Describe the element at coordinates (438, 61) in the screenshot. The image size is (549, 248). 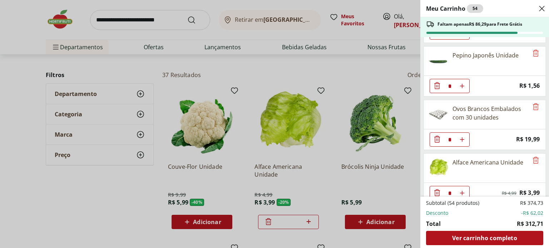
I see `img: Pepino Japonês Unidade` at that location.